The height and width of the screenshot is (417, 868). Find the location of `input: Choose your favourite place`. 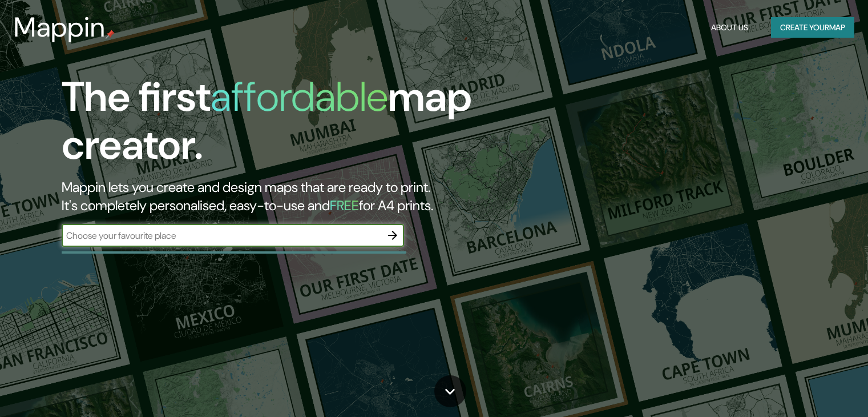

input: Choose your favourite place is located at coordinates (221, 235).